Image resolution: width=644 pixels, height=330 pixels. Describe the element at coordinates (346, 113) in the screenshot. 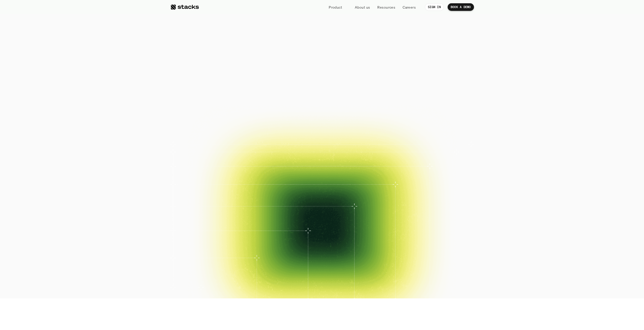

I see `p: EXPLORE PRODUCT` at that location.